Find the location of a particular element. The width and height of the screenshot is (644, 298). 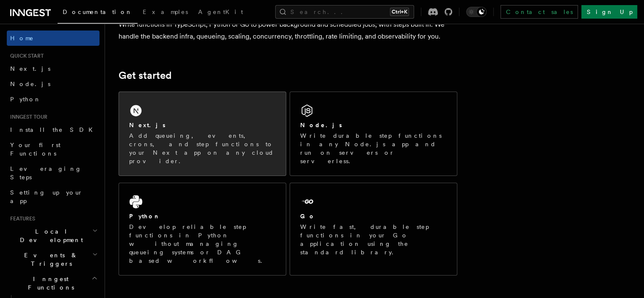

a: Sign Up is located at coordinates (609, 12).